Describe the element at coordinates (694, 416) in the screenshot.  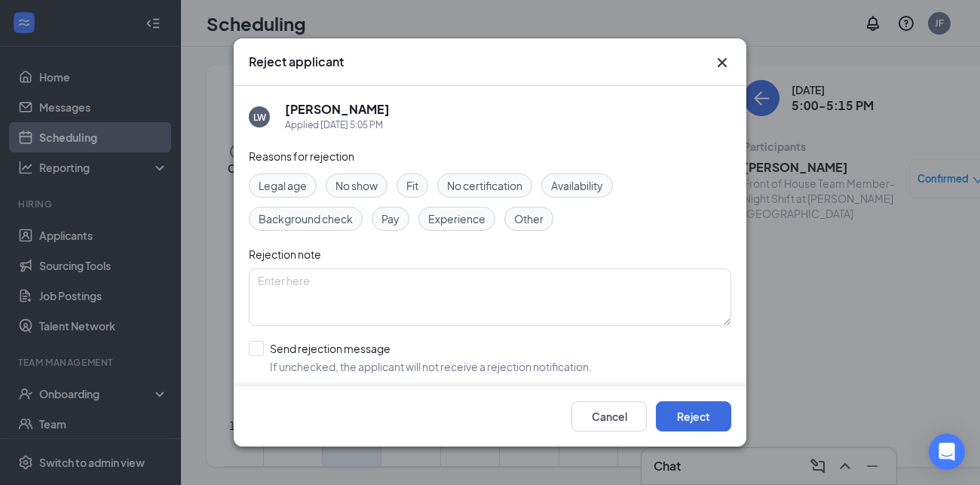
I see `button: Reject` at that location.